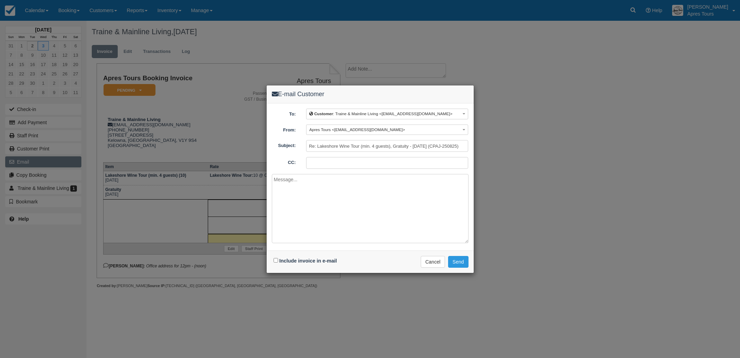 The width and height of the screenshot is (740, 358). What do you see at coordinates (433, 262) in the screenshot?
I see `button: Cancel` at bounding box center [433, 262].